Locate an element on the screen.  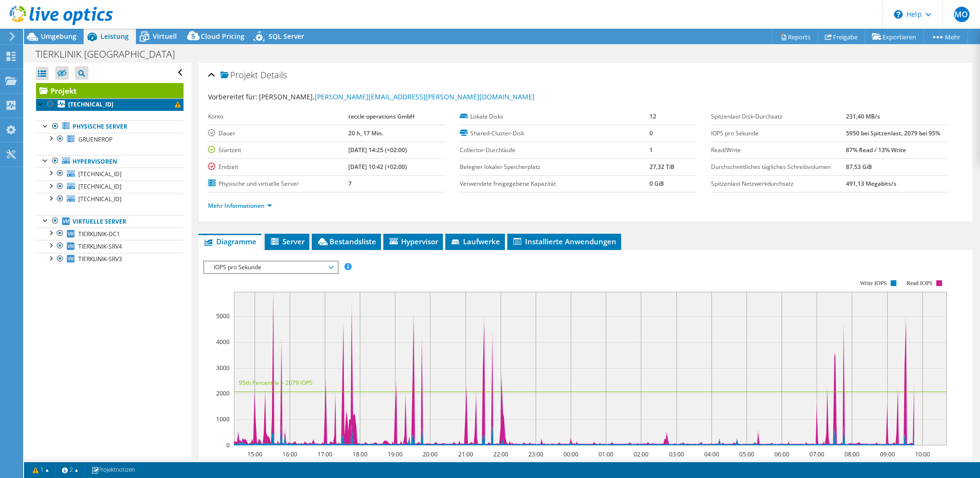
text: 2000 is located at coordinates (223, 393).